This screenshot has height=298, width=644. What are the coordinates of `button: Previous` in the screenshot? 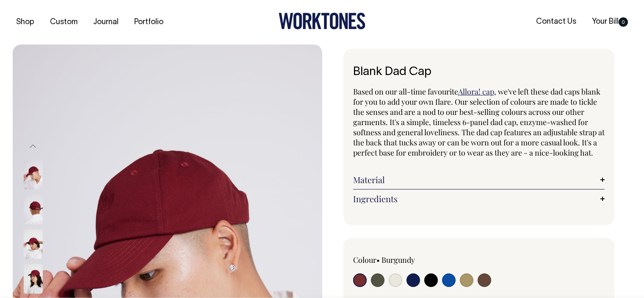 It's located at (33, 146).